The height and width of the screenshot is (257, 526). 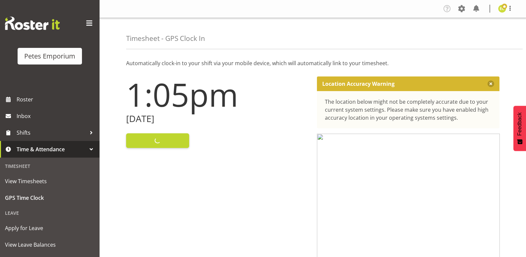 What do you see at coordinates (50, 244) in the screenshot?
I see `span: View Leave Balances` at bounding box center [50, 244].